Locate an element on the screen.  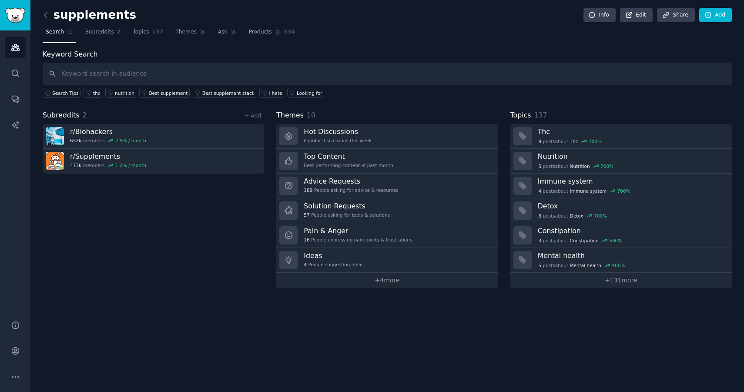
a: Info is located at coordinates (600, 15).